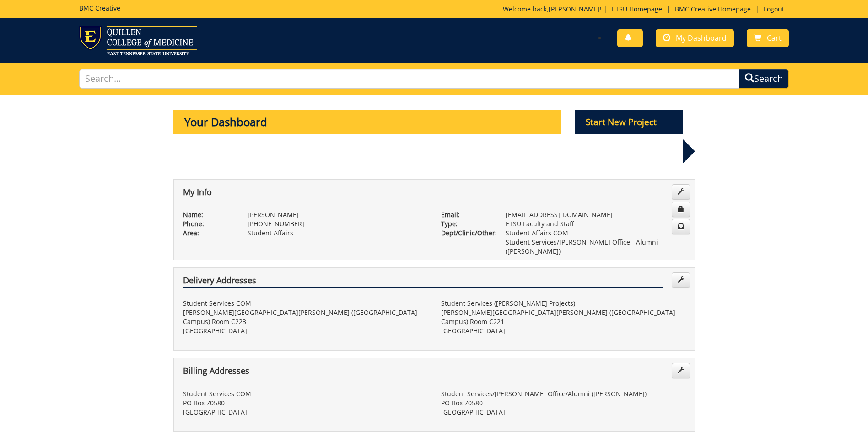 The width and height of the screenshot is (868, 436). Describe the element at coordinates (208, 215) in the screenshot. I see `p: Name:` at that location.